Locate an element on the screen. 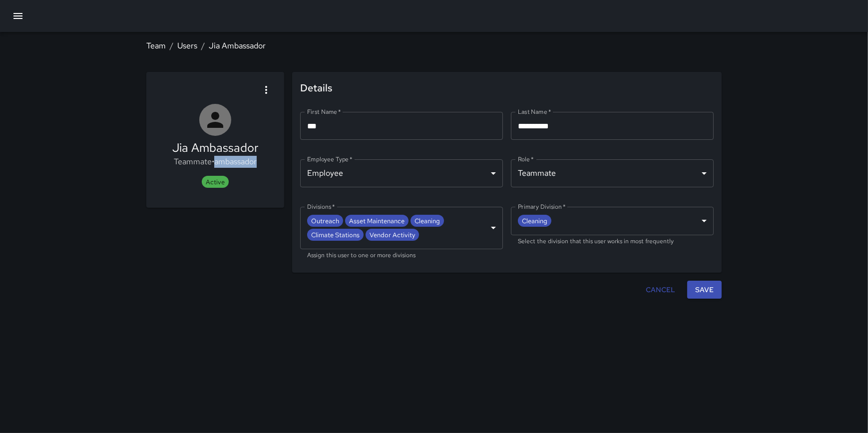  span: Asset Maintenance is located at coordinates (376, 221).